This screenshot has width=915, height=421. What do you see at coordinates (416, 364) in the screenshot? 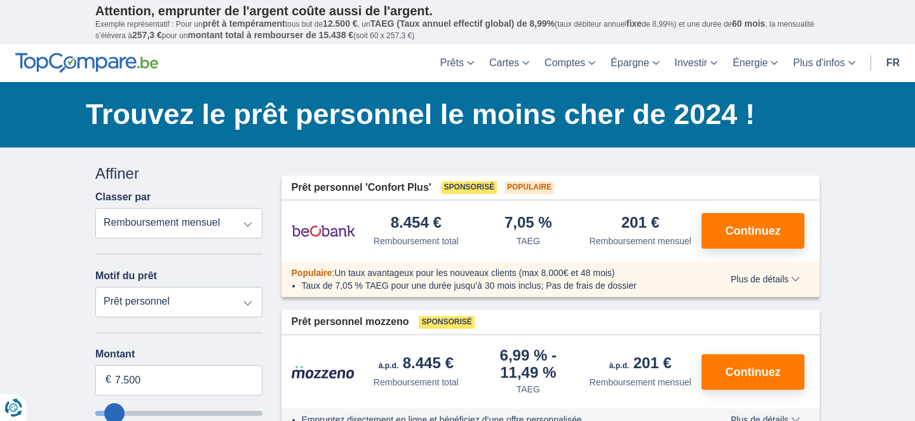
I see `div: 8.445 €` at bounding box center [416, 364].